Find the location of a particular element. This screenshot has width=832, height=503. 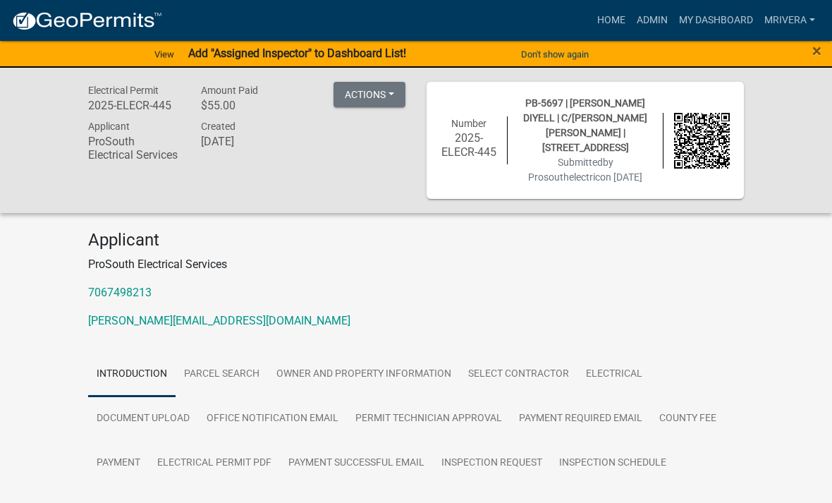

h4: Applicant is located at coordinates (416, 240).